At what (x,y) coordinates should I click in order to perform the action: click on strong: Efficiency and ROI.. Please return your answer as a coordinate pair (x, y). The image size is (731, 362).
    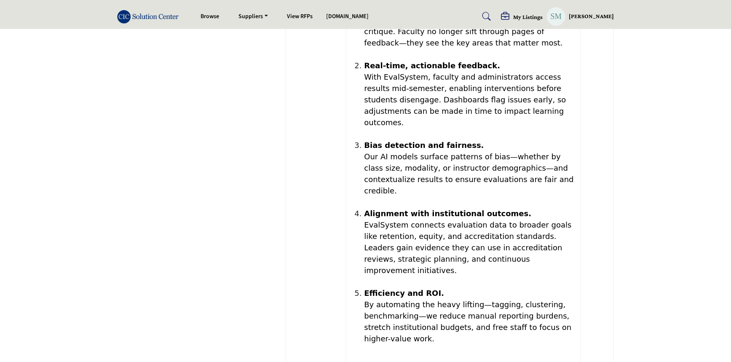
    Looking at the image, I should click on (404, 293).